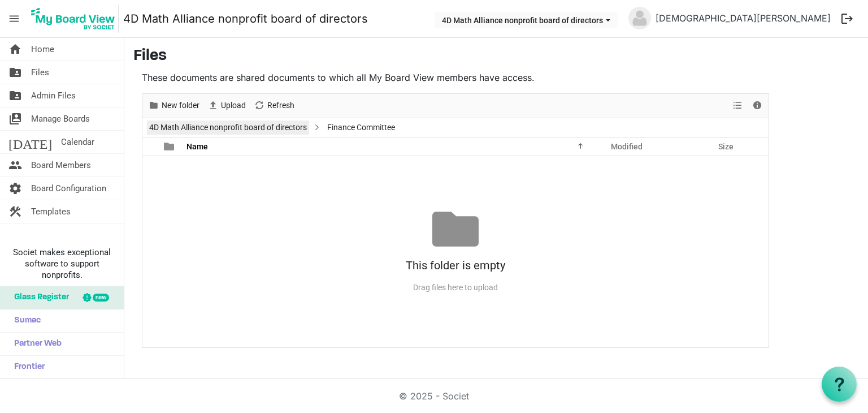 Image resolution: width=868 pixels, height=413 pixels. Describe the element at coordinates (456, 265) in the screenshot. I see `div: This folder is empty` at that location.